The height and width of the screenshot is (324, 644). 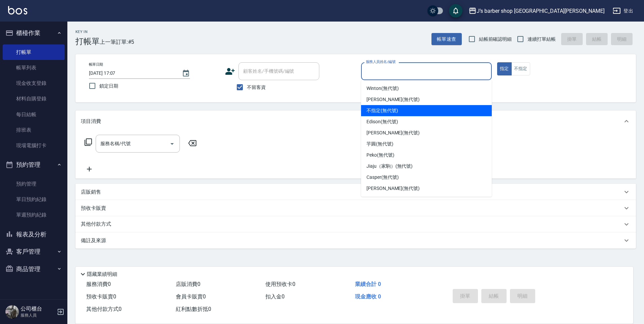 What do you see at coordinates (496, 39) in the screenshot?
I see `span: 結帳前確認明細` at bounding box center [496, 39].